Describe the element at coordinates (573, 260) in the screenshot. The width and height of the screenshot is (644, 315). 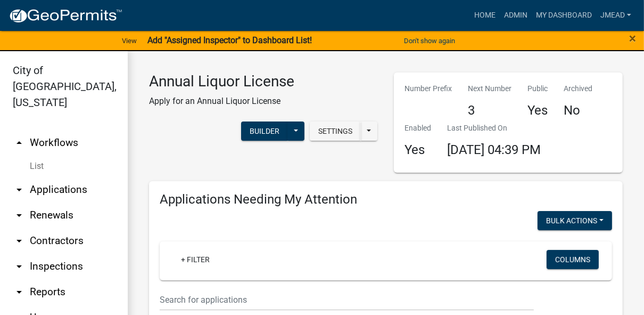
I see `button: Columns` at that location.